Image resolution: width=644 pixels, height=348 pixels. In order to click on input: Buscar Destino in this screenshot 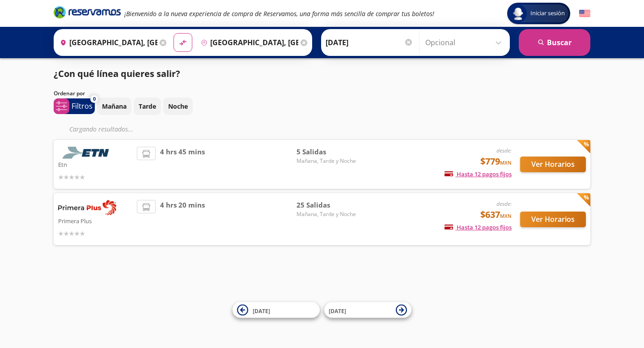, I will do `click(248, 43)`.